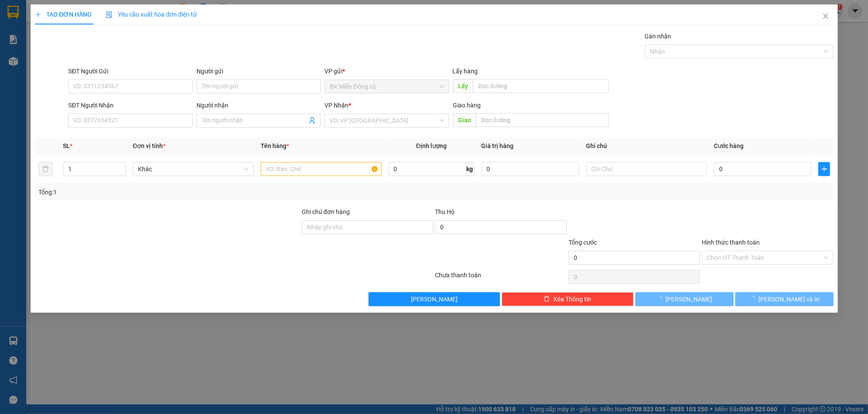  What do you see at coordinates (130, 71) in the screenshot?
I see `div: SĐT Người Gửi` at bounding box center [130, 71].